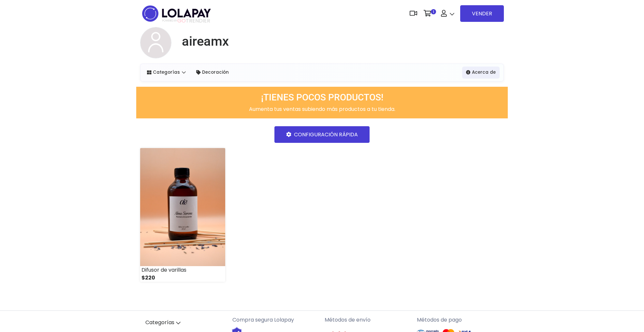  Describe the element at coordinates (182, 215) in the screenshot. I see `a: Difusor de varillas $220` at that location.